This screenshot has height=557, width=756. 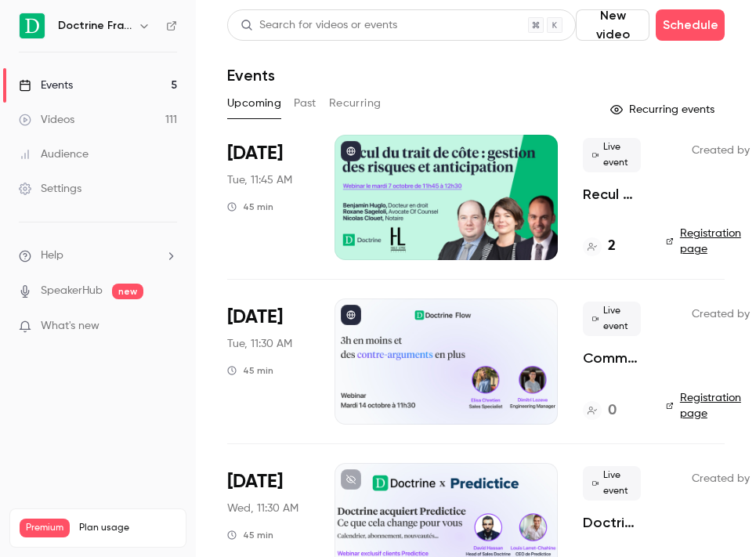 I want to click on div: Audience, so click(x=53, y=154).